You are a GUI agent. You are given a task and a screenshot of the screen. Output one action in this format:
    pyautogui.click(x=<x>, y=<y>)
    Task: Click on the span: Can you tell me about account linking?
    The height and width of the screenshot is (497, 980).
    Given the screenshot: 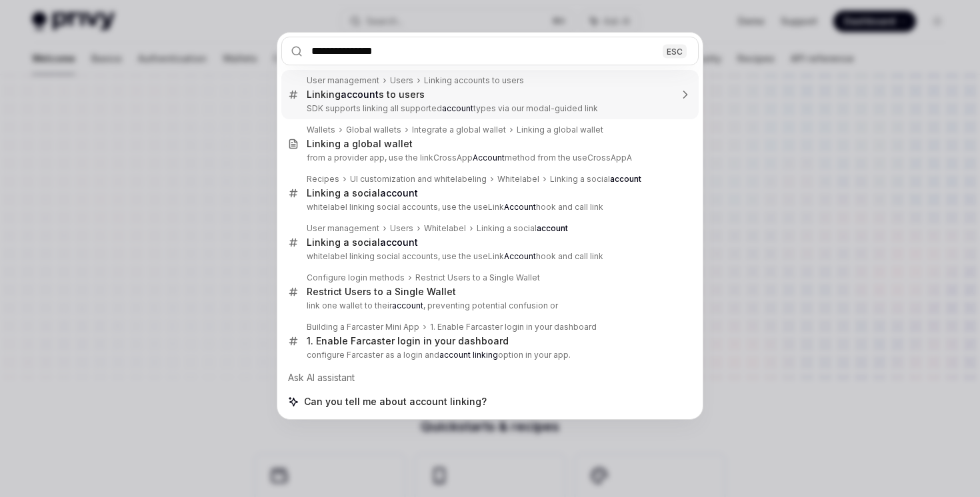 What is the action you would take?
    pyautogui.click(x=395, y=402)
    